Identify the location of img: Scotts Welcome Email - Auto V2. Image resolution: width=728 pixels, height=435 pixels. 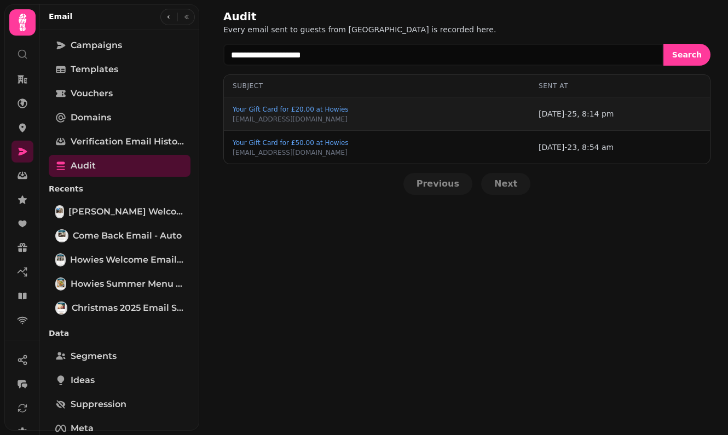
(60, 212).